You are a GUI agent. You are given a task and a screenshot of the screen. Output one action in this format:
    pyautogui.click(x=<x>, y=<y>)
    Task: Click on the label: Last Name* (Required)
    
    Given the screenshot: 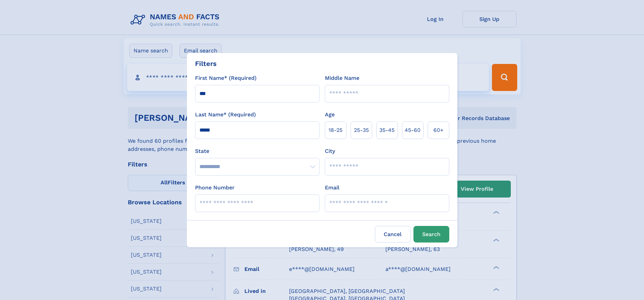 What is the action you would take?
    pyautogui.click(x=225, y=114)
    